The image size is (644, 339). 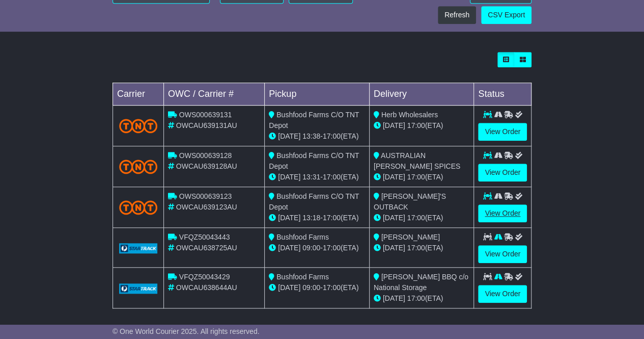 What do you see at coordinates (207, 247) in the screenshot?
I see `span: OWCAU638725AU` at bounding box center [207, 247].